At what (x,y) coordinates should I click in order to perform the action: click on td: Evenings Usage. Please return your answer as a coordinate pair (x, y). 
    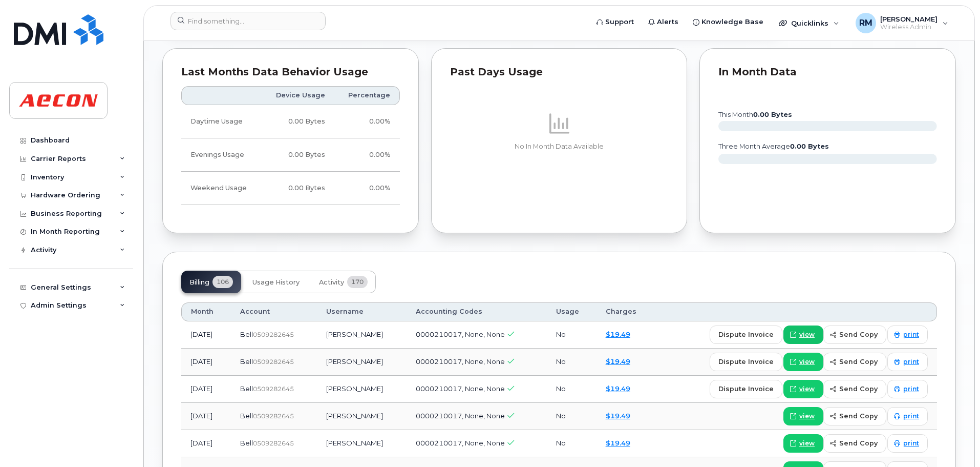
    Looking at the image, I should click on (221, 155).